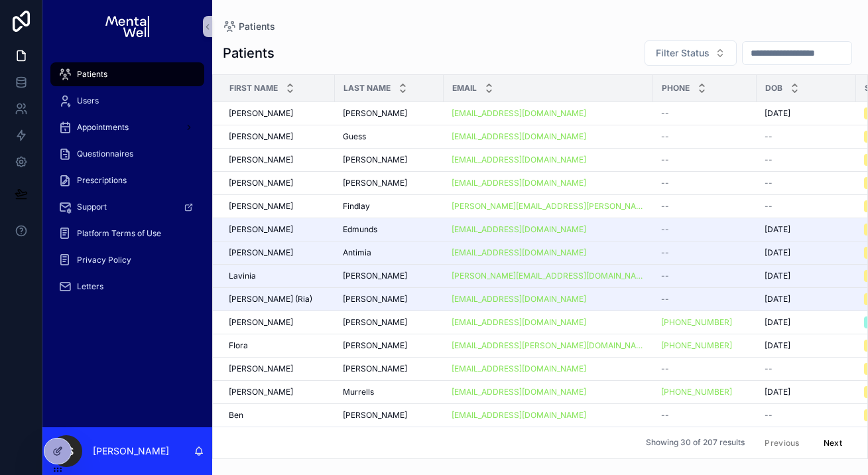 This screenshot has height=475, width=868. What do you see at coordinates (127, 128) in the screenshot?
I see `a: Appointments` at bounding box center [127, 128].